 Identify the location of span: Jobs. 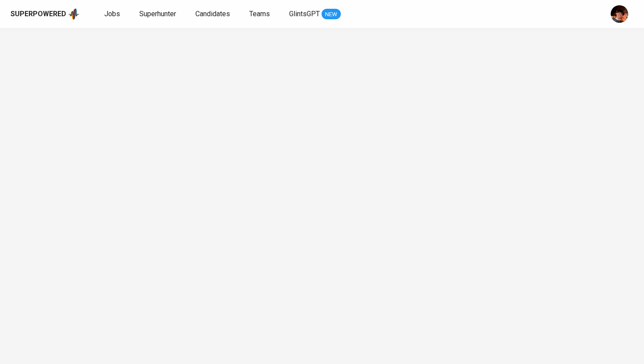
(112, 13).